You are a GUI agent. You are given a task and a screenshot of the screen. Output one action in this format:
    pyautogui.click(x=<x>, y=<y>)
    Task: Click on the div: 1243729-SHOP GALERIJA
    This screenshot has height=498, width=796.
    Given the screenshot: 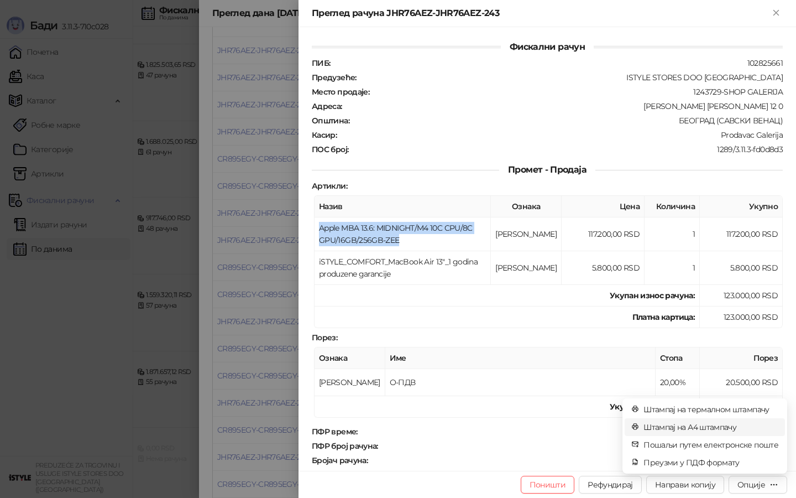 What is the action you would take?
    pyautogui.click(x=577, y=92)
    